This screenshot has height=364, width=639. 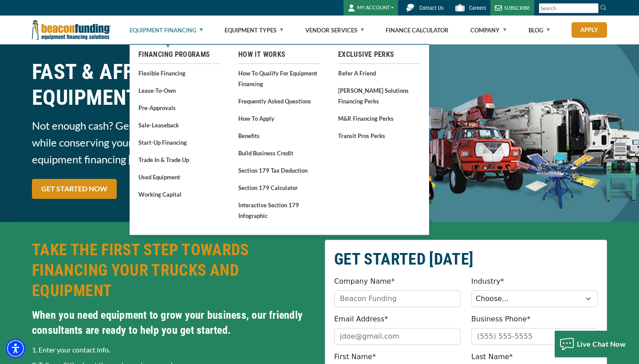 I want to click on a: Trade In & Trade Up, so click(x=179, y=159).